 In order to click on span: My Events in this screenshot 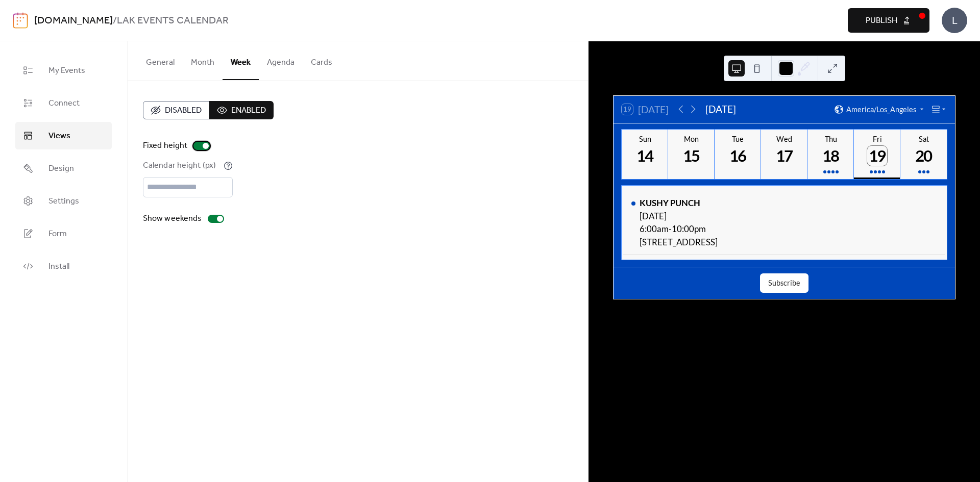, I will do `click(67, 71)`.